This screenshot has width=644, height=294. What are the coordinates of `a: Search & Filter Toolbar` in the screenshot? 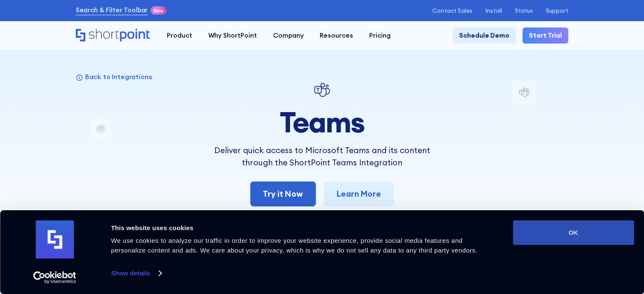 It's located at (112, 10).